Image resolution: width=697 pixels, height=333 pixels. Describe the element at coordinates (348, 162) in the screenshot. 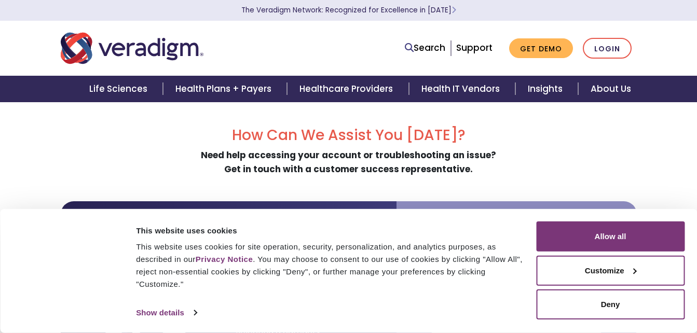

I see `strong: Need help accessing your account or troubleshooting an issue? Get in touch with a customer succes...` at that location.